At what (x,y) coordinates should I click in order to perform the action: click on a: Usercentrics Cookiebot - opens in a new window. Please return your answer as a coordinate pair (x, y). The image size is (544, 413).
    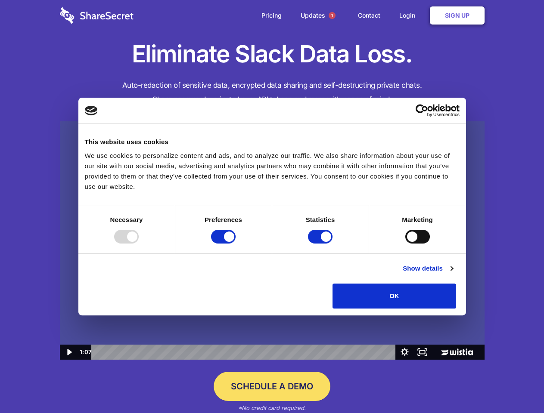
    Looking at the image, I should click on (421, 111).